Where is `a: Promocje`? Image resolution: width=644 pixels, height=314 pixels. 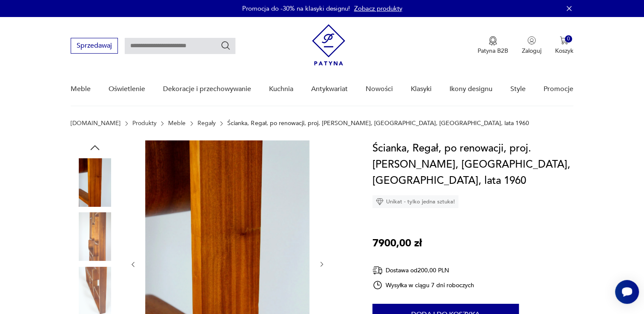
a: Promocje is located at coordinates (558, 89).